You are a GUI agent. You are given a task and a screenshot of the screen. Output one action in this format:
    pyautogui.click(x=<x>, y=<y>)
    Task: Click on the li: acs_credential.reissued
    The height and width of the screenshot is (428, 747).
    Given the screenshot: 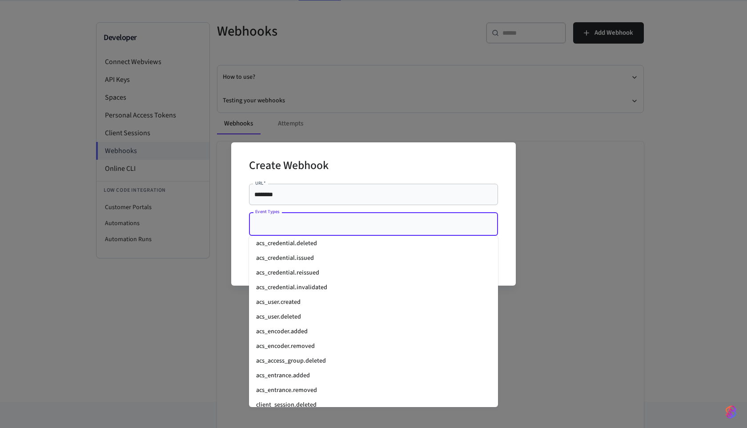 What is the action you would take?
    pyautogui.click(x=374, y=273)
    